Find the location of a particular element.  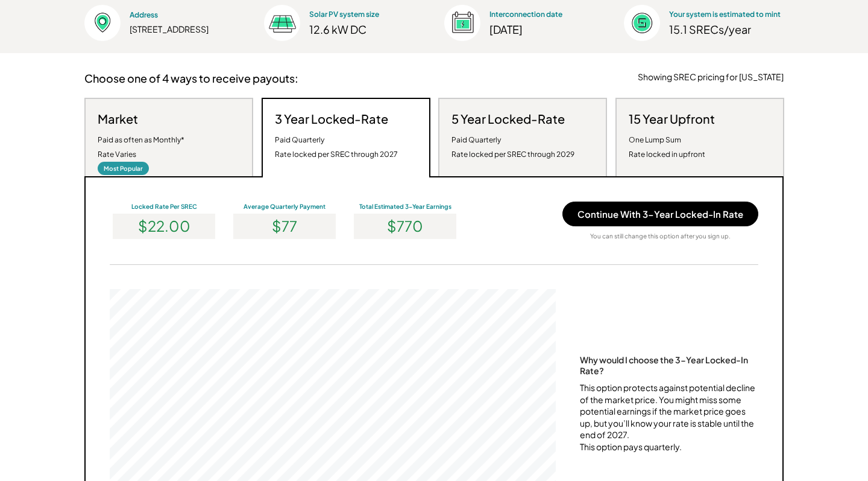

div: $22.00 is located at coordinates (164, 226).